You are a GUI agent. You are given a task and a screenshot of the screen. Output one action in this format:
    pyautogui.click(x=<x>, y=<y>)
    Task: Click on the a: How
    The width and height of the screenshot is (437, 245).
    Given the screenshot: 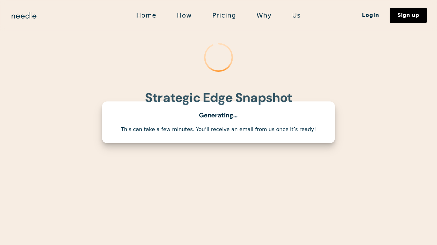 What is the action you would take?
    pyautogui.click(x=184, y=15)
    